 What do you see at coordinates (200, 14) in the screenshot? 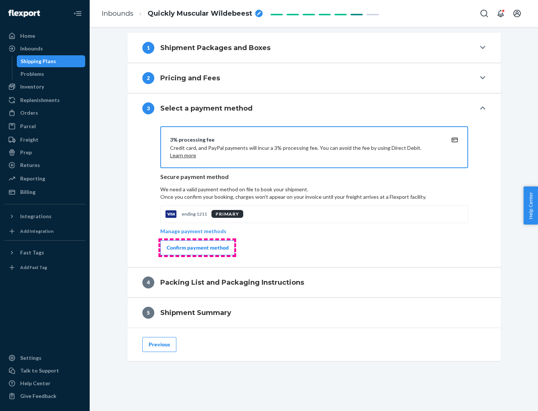
I see `span: Quickly Muscular Wildebeest` at bounding box center [200, 14].